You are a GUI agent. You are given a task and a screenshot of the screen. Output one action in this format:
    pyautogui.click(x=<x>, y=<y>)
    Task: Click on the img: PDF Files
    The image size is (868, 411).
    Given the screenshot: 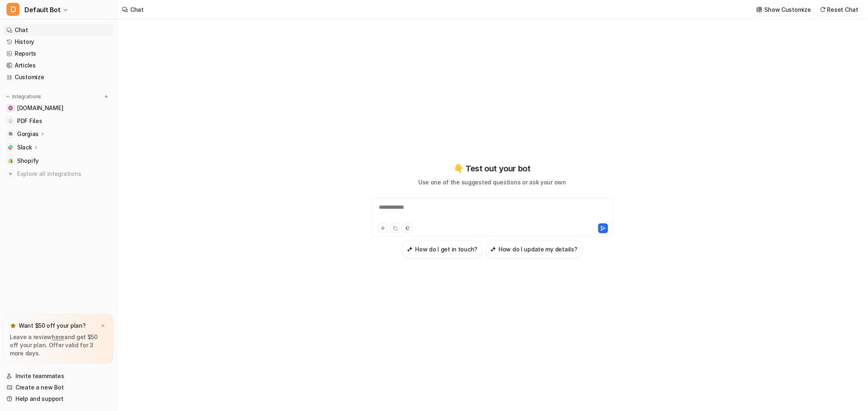 What is the action you would take?
    pyautogui.click(x=10, y=121)
    